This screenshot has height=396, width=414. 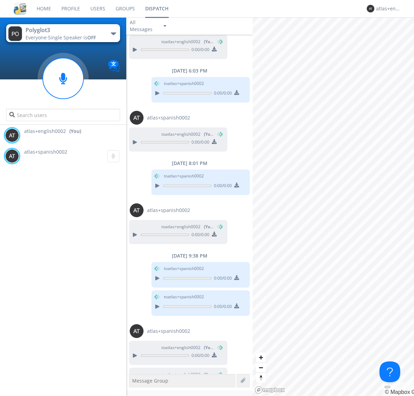 I want to click on div: Polyglot3, so click(x=64, y=30).